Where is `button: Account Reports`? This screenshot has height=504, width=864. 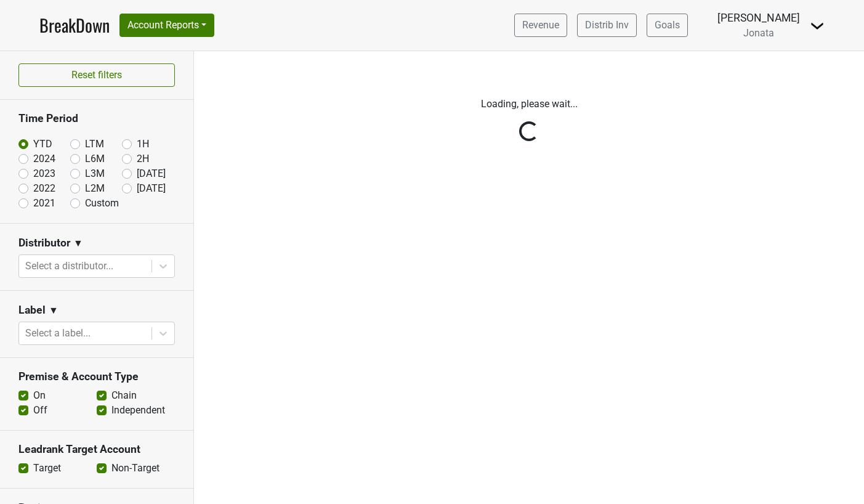
button: Account Reports is located at coordinates (167, 25).